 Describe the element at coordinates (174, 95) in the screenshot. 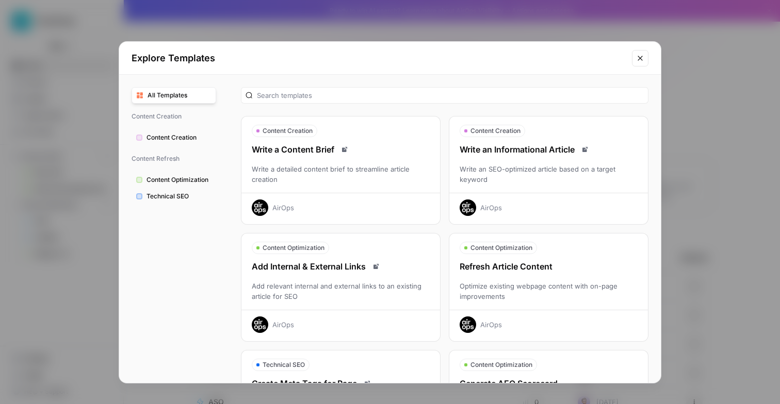

I see `button: All Templates` at that location.